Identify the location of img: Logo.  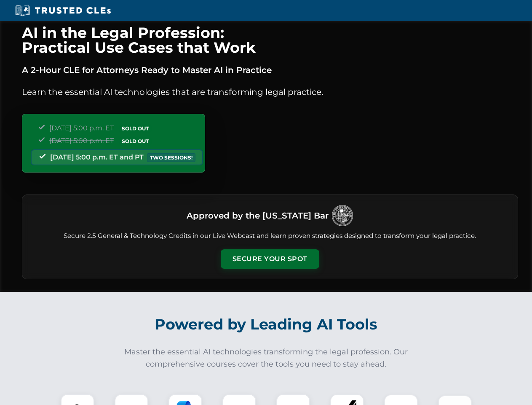
(343, 216).